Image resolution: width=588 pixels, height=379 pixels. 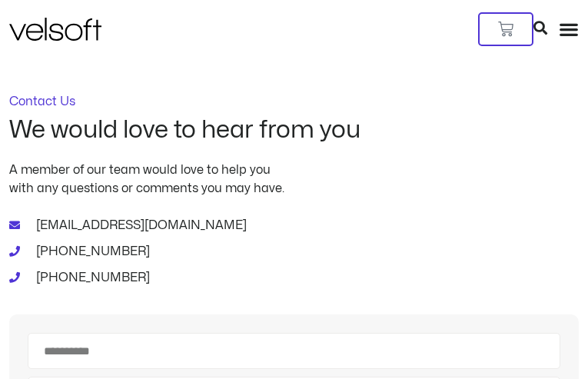 I want to click on p: A member of our team would love to help you with any questions or comments you may have., so click(x=294, y=179).